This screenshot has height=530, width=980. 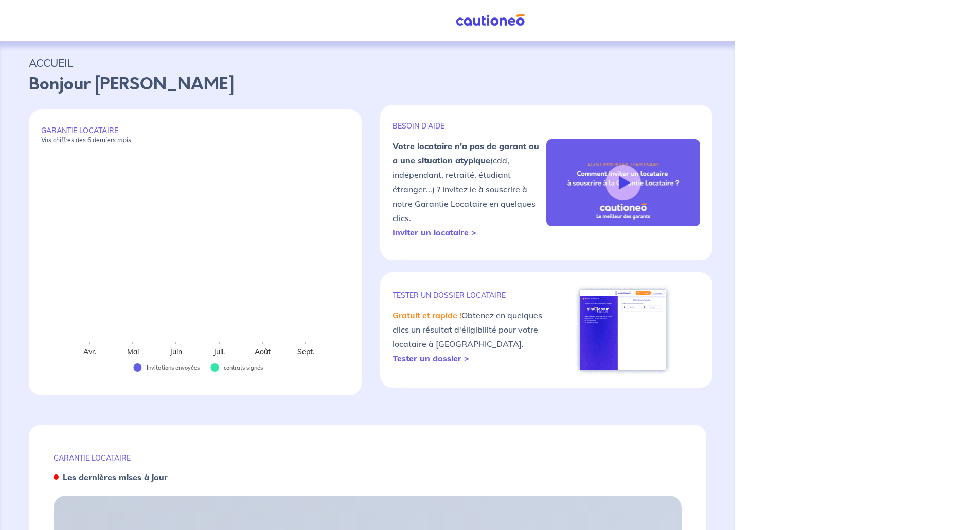 What do you see at coordinates (430, 358) in the screenshot?
I see `a: Tester un dossier >` at bounding box center [430, 358].